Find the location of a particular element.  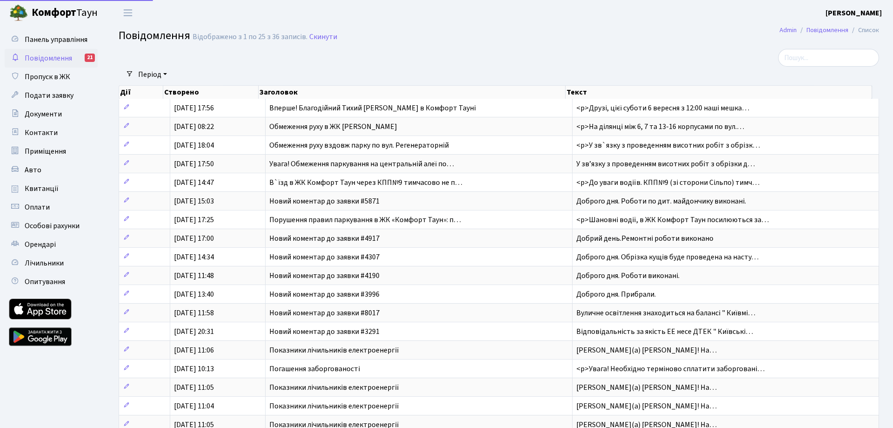

span: Доброго дня. Роботи по дит. майдончику виконані. is located at coordinates (661, 201).